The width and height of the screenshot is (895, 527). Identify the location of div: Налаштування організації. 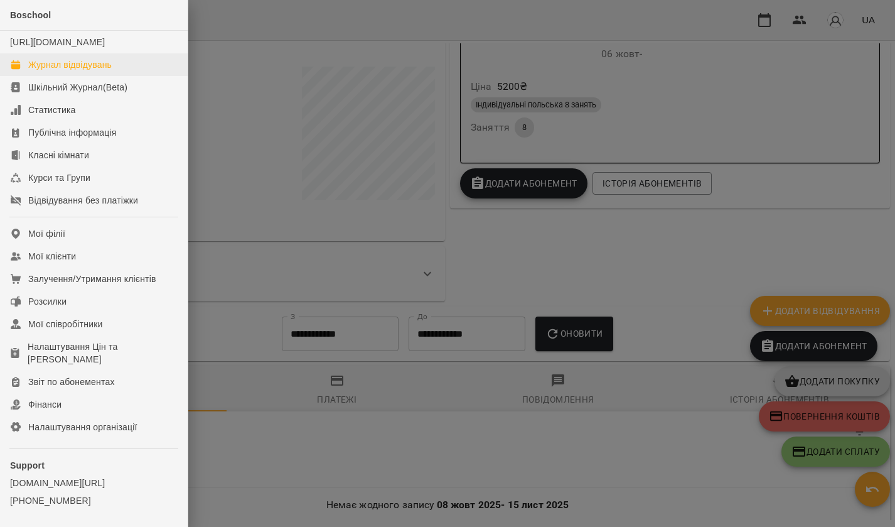
(83, 427).